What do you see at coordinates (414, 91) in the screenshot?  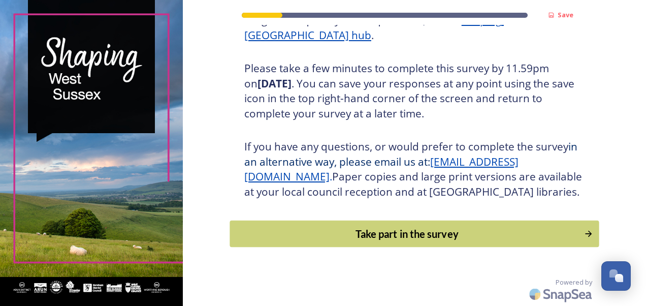 I see `h3: Please take a few minutes to complete this survey by 11.59pm on . You can save your responses at ...` at bounding box center [414, 91].